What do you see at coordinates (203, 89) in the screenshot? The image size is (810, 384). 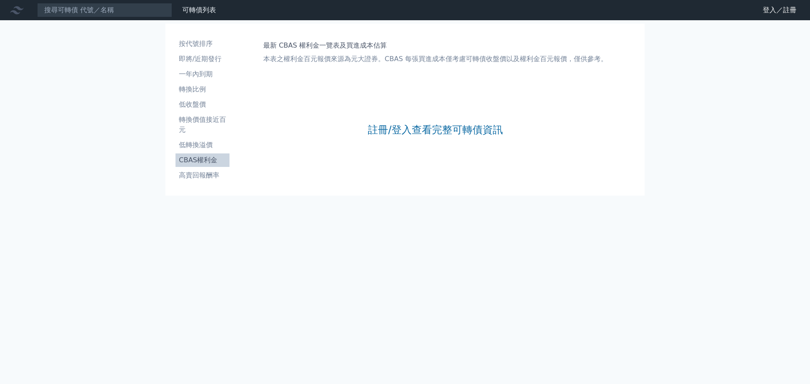 I see `a: 轉換比例` at bounding box center [203, 89].